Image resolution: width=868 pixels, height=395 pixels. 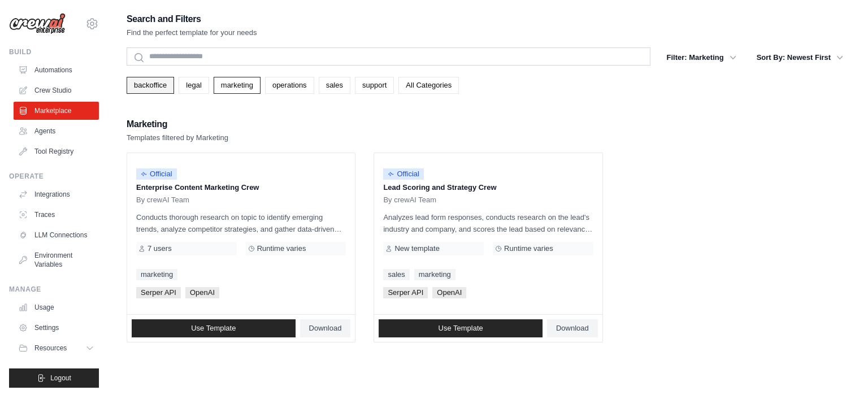 I want to click on button: Filter: Marketing, so click(x=701, y=57).